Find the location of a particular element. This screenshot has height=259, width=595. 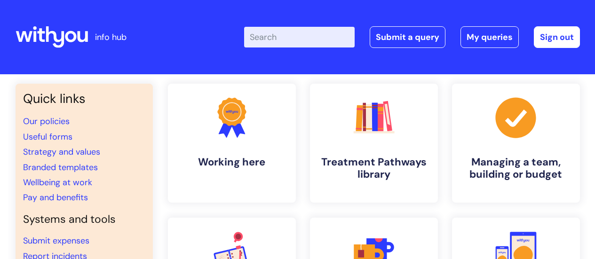

a: Pay and benefits is located at coordinates (56, 198).